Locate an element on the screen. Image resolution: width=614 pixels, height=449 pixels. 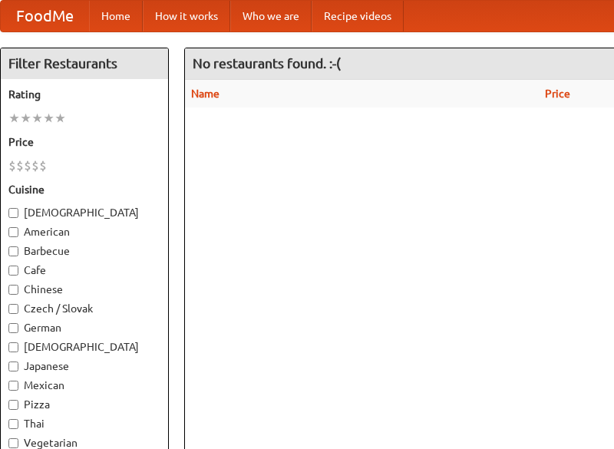
label: Chinese is located at coordinates (84, 289).